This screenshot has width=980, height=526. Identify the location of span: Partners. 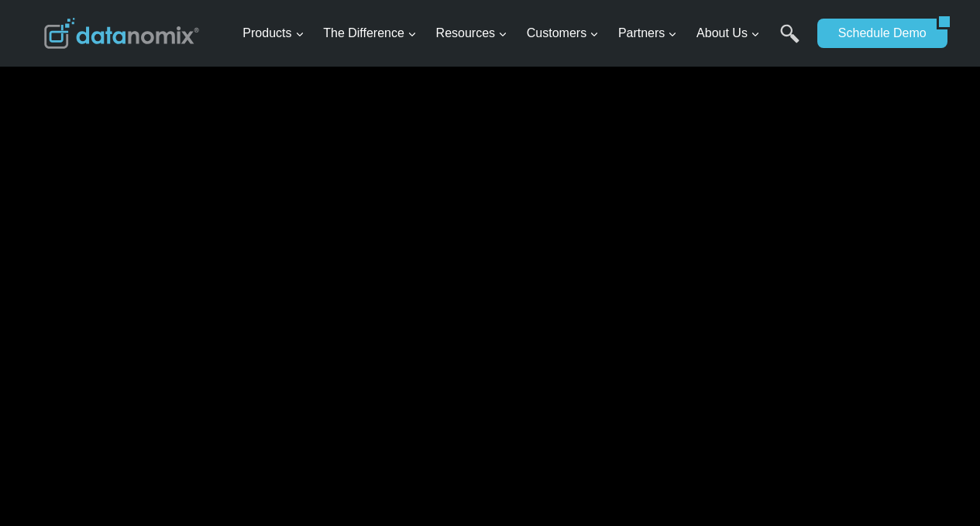
(647, 34).